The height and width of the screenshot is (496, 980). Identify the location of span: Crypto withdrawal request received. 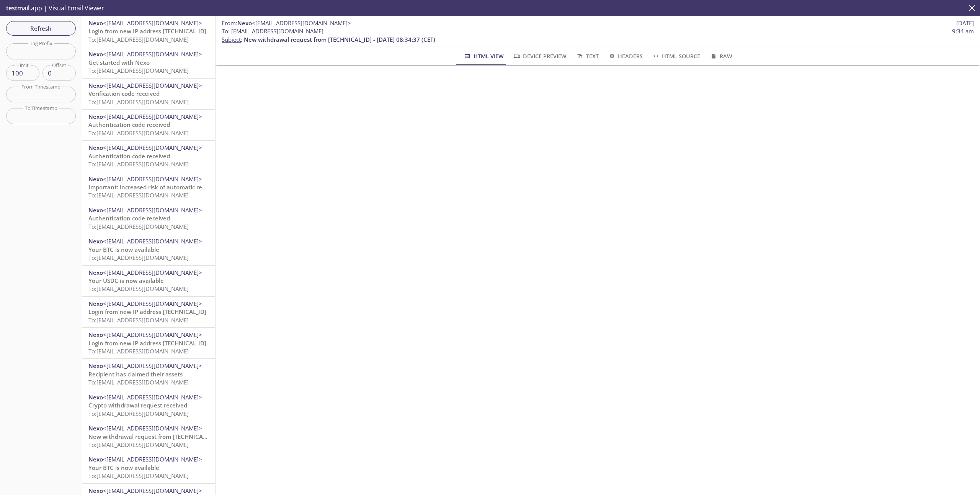
(138, 405).